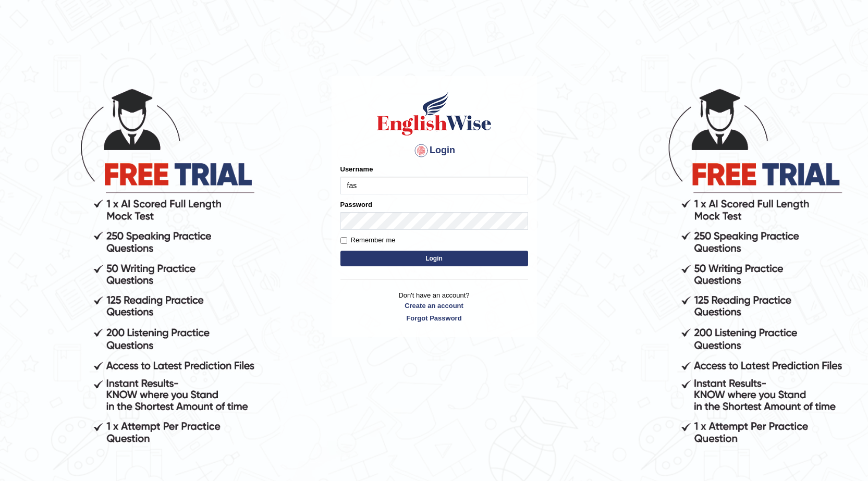 This screenshot has width=868, height=481. I want to click on img: Logo of English Wise sign in for intelligent practice with AI, so click(434, 114).